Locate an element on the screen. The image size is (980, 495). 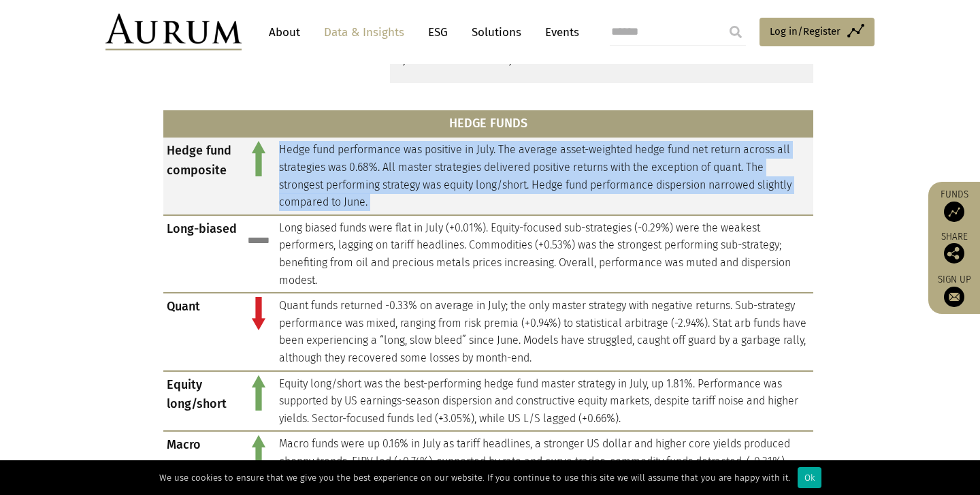
a: Log in/Register is located at coordinates (817, 32).